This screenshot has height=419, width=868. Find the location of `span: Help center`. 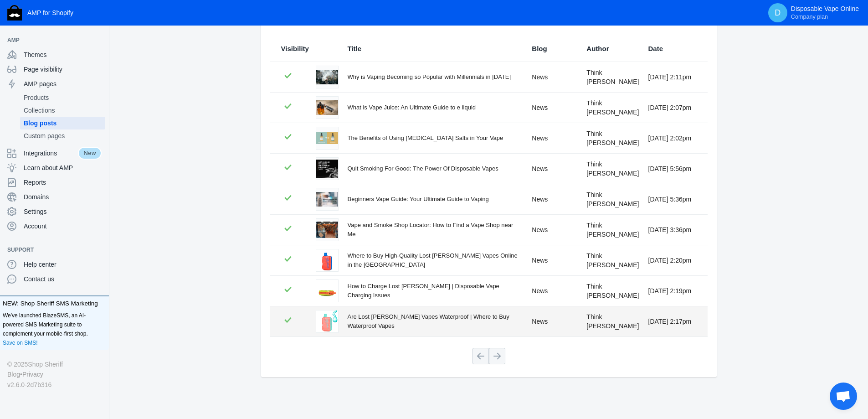

span: Help center is located at coordinates (62, 264).